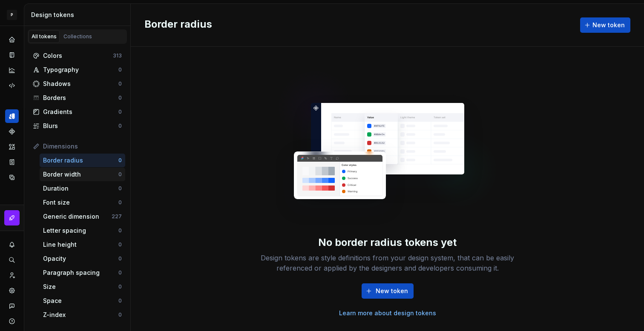 This screenshot has width=644, height=331. Describe the element at coordinates (81, 189) in the screenshot. I see `div: Duration` at that location.